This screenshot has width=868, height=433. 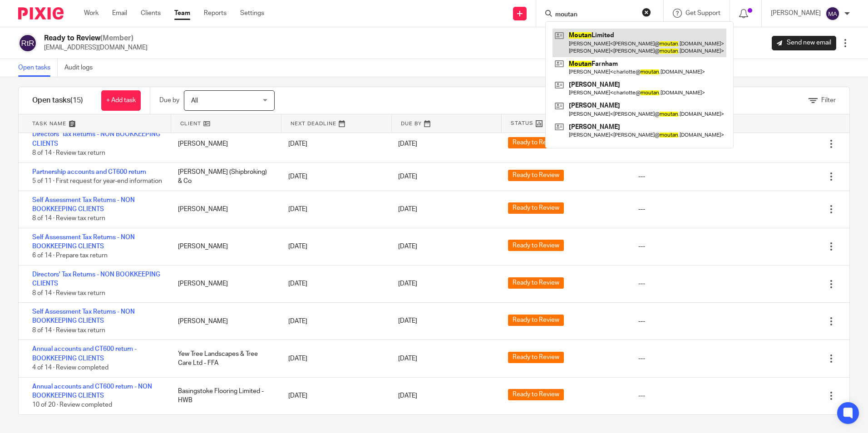 I want to click on span: 10 of 20 · Review completed, so click(x=72, y=405).